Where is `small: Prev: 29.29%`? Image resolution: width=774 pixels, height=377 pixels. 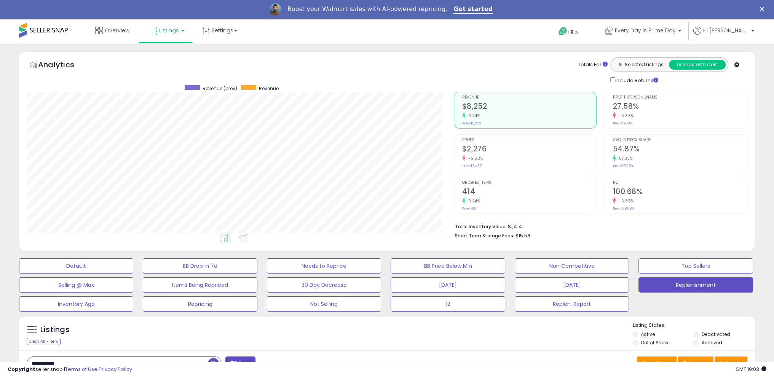 small: Prev: 29.29% is located at coordinates (623, 166).